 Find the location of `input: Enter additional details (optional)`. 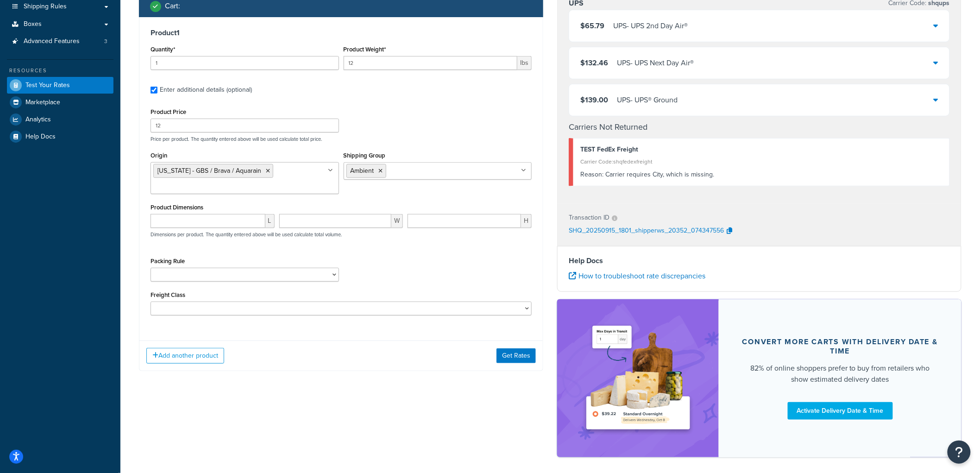

input: Enter additional details (optional) is located at coordinates (154, 90).